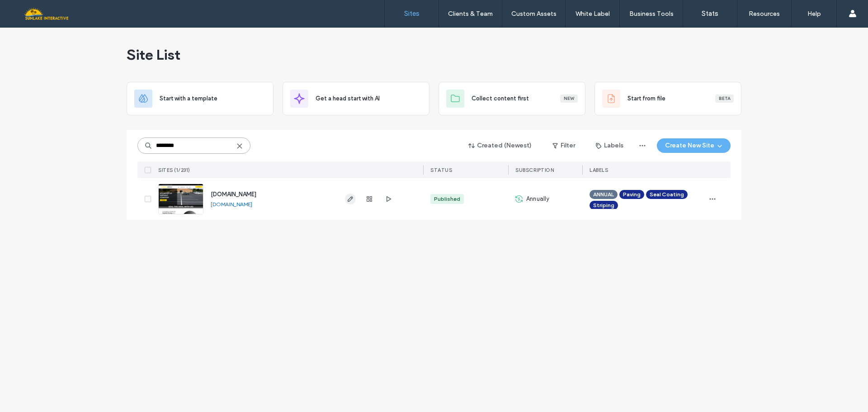  What do you see at coordinates (538, 199) in the screenshot?
I see `span: Annually` at bounding box center [538, 199].